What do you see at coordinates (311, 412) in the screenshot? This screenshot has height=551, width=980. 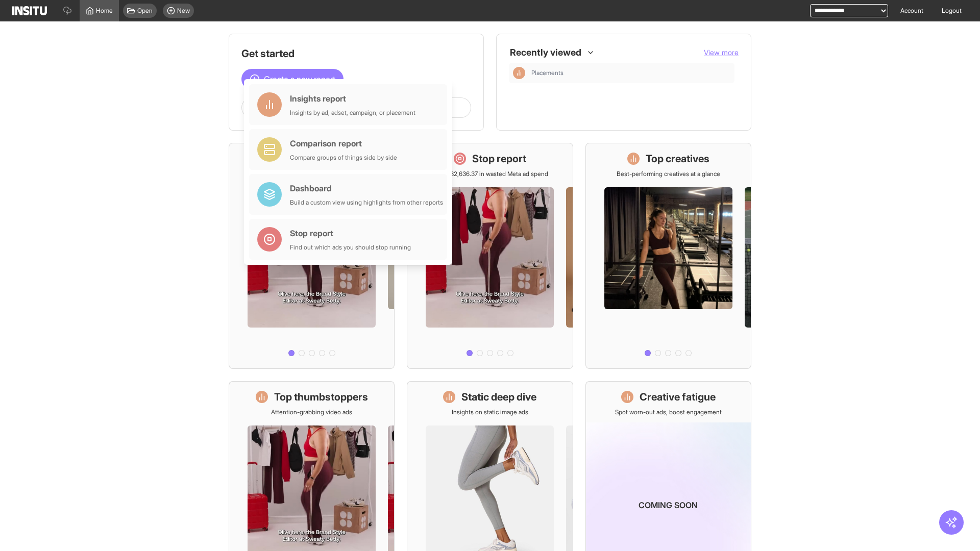 I see `p: Attention-grabbing video ads` at bounding box center [311, 412].